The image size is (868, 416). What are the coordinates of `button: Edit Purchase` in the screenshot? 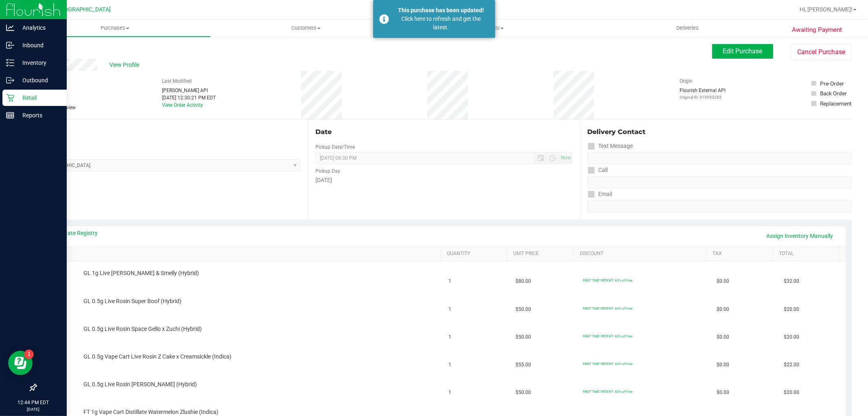 It's located at (743, 52).